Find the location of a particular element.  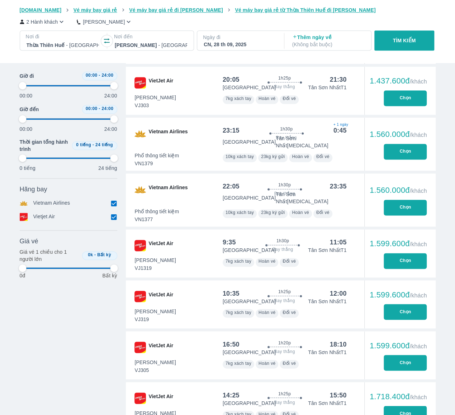

span: Giá vé is located at coordinates (29, 241).